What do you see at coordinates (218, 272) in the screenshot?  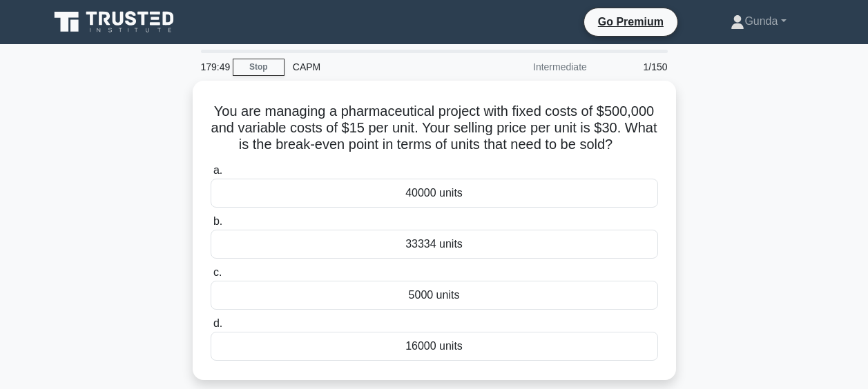 I see `span: c.` at bounding box center [218, 272].